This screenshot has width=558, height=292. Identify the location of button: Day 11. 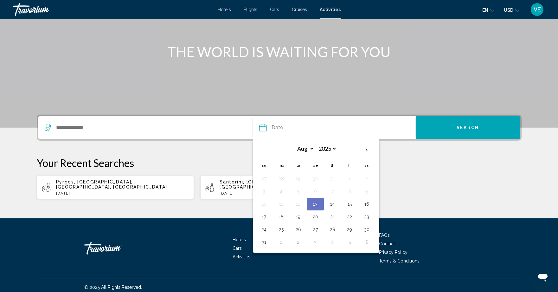
(281, 204).